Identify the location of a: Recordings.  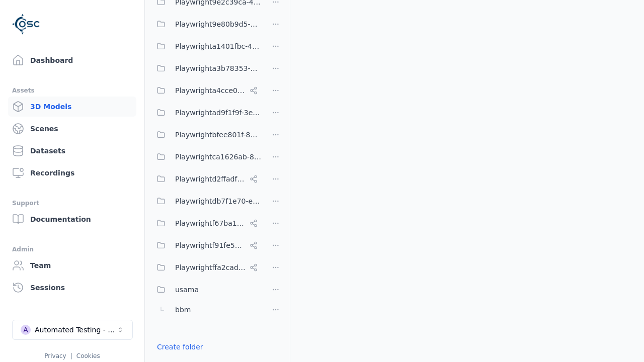
(72, 173).